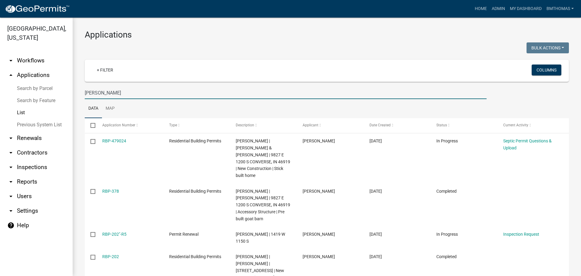  What do you see at coordinates (376, 256) in the screenshot?
I see `span: 08/11/2023` at bounding box center [376, 256].